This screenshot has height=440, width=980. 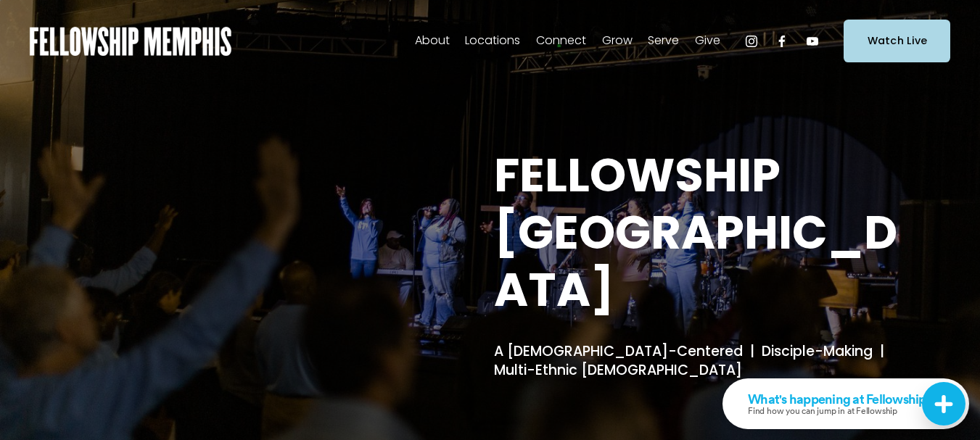 I want to click on img: Fellowship Memphis, so click(x=130, y=41).